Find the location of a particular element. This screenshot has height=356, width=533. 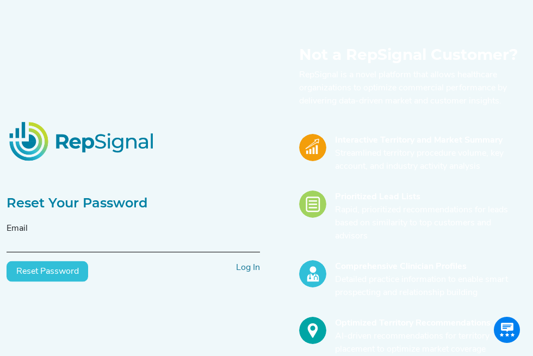

div: Optimized Territory Recommendations is located at coordinates (428, 323).